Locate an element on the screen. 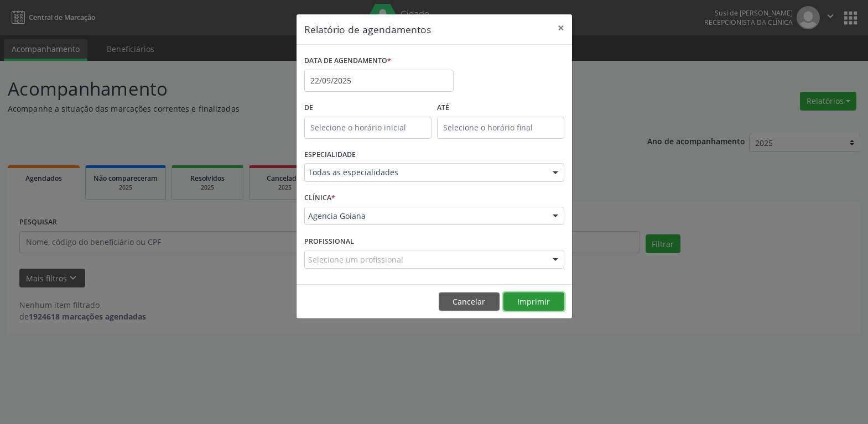 This screenshot has width=868, height=424. input: Selecione o horário inicial is located at coordinates (368, 128).